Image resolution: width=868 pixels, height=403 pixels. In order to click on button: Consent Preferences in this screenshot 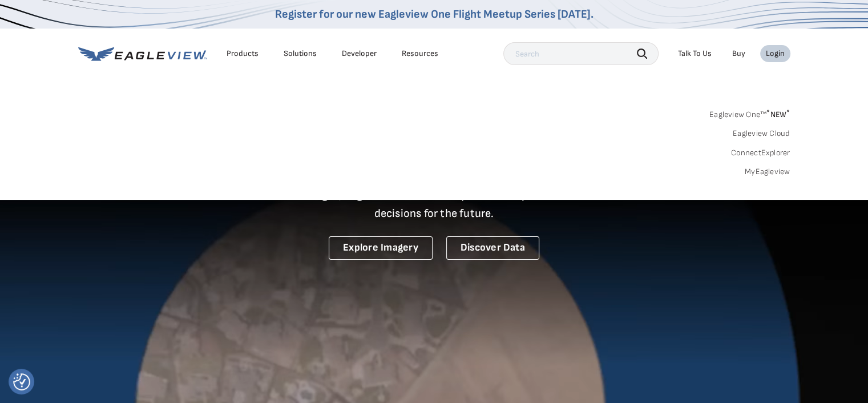, I will do `click(22, 381)`.